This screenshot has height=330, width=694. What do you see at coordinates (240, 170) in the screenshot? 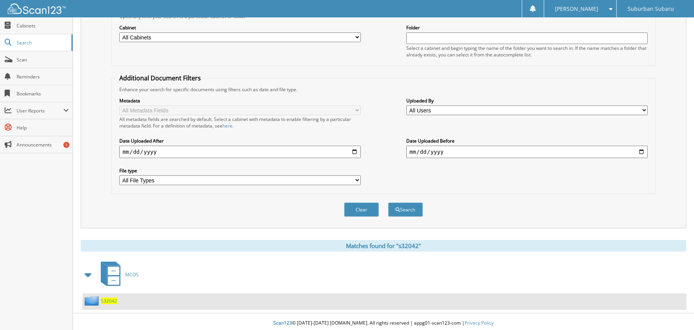
I see `label: File type` at bounding box center [240, 170].